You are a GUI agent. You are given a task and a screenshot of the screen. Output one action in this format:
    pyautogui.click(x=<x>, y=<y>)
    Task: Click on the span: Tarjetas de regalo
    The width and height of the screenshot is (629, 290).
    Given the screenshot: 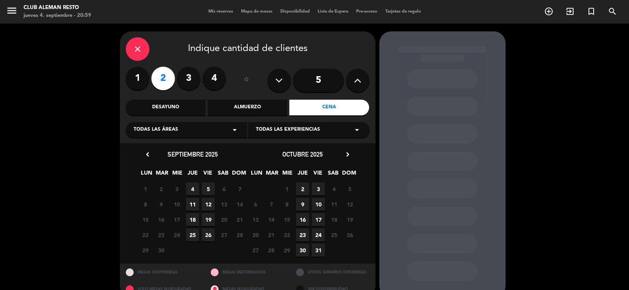 What is the action you would take?
    pyautogui.click(x=403, y=11)
    